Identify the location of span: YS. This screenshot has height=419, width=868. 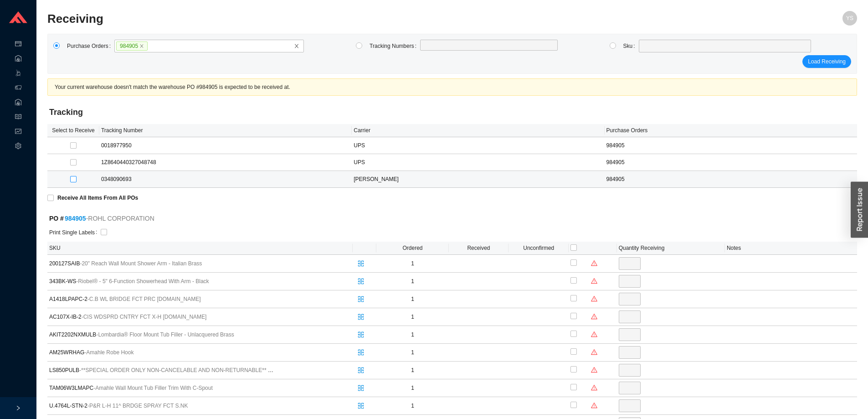
(850, 18).